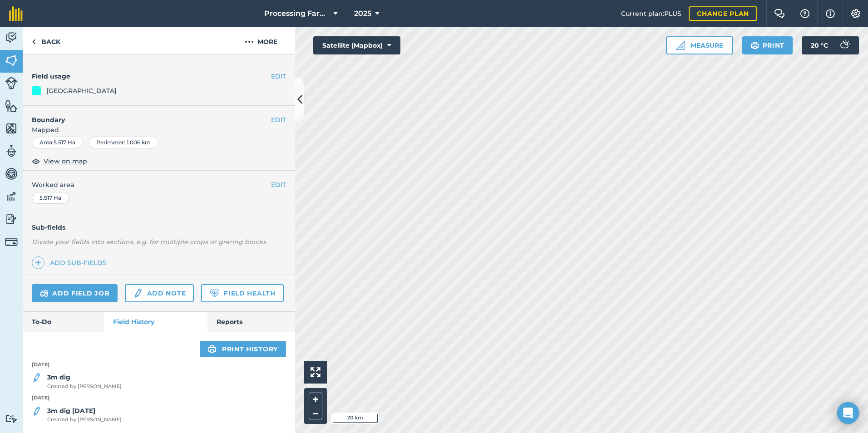 Image resolution: width=868 pixels, height=433 pixels. What do you see at coordinates (63, 322) in the screenshot?
I see `a: To-Do` at bounding box center [63, 322].